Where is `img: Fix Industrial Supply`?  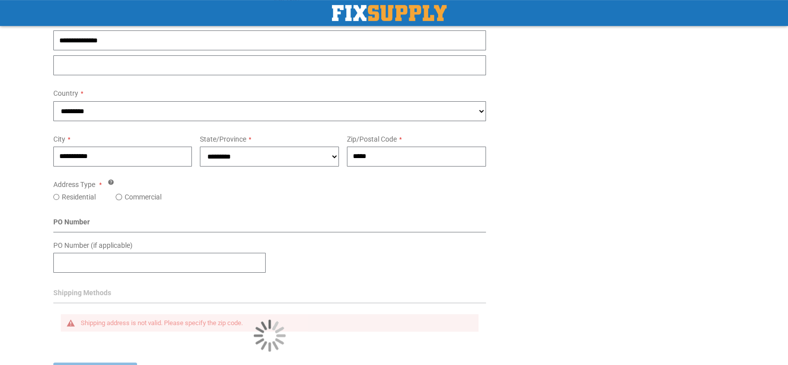 img: Fix Industrial Supply is located at coordinates (389, 13).